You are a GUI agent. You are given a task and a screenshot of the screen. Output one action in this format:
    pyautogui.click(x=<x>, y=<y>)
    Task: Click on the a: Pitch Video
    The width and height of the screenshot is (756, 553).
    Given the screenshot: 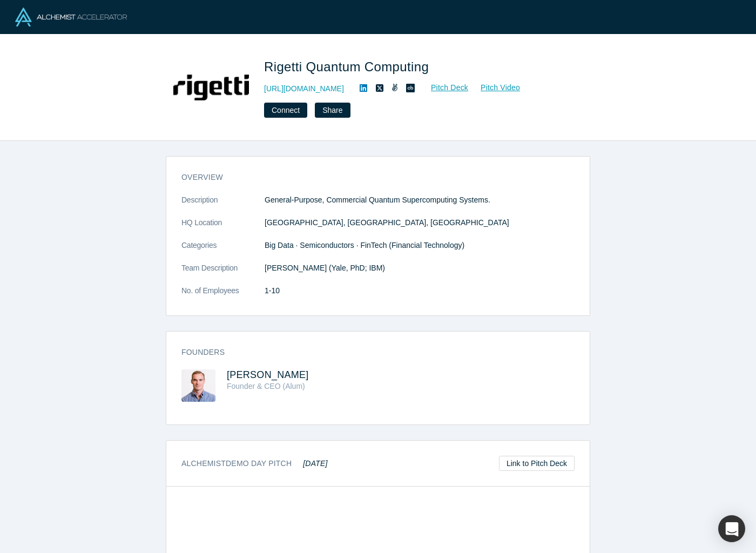 What is the action you would take?
    pyautogui.click(x=494, y=87)
    